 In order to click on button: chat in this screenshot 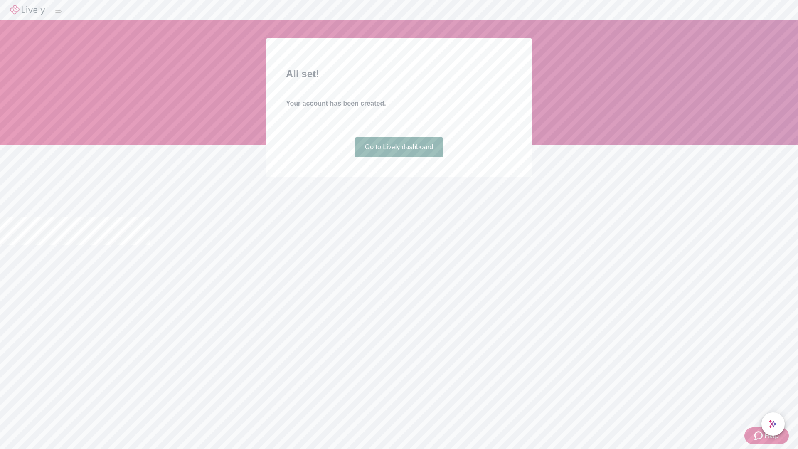, I will do `click(773, 424)`.